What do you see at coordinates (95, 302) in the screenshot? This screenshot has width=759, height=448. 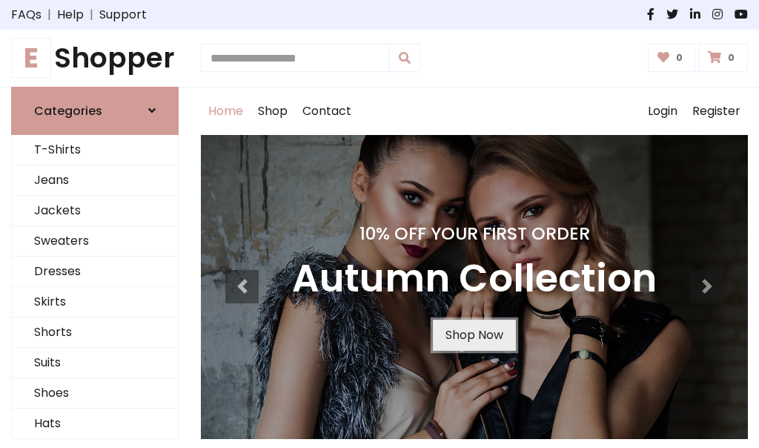 I see `a: Skirts` at bounding box center [95, 302].